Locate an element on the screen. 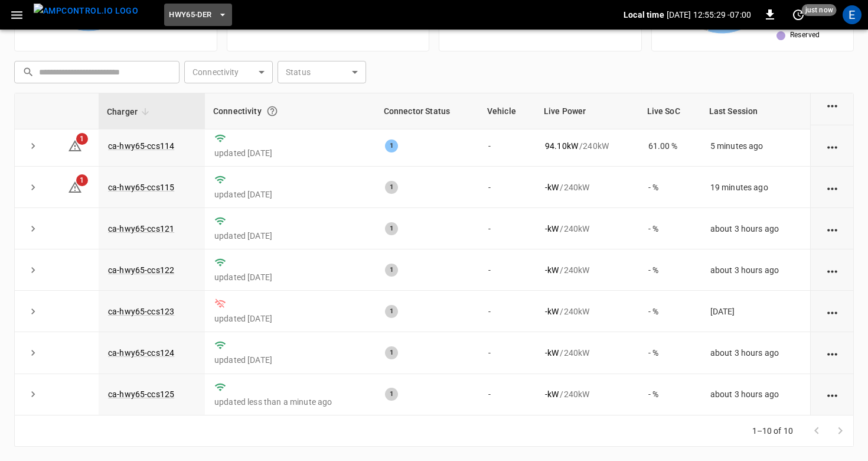 The image size is (868, 461). td: 5 minutes ago is located at coordinates (755, 146).